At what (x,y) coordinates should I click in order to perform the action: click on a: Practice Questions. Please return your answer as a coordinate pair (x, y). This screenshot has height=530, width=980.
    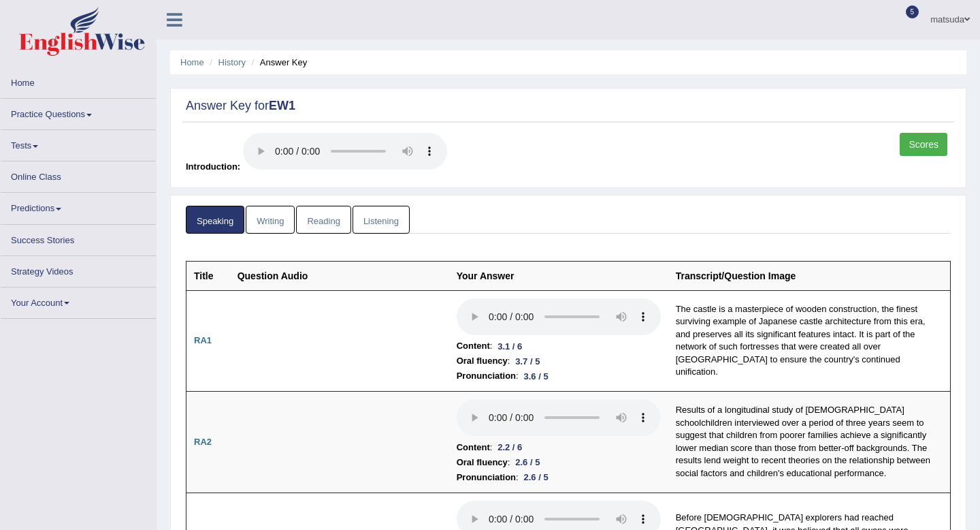
    Looking at the image, I should click on (79, 112).